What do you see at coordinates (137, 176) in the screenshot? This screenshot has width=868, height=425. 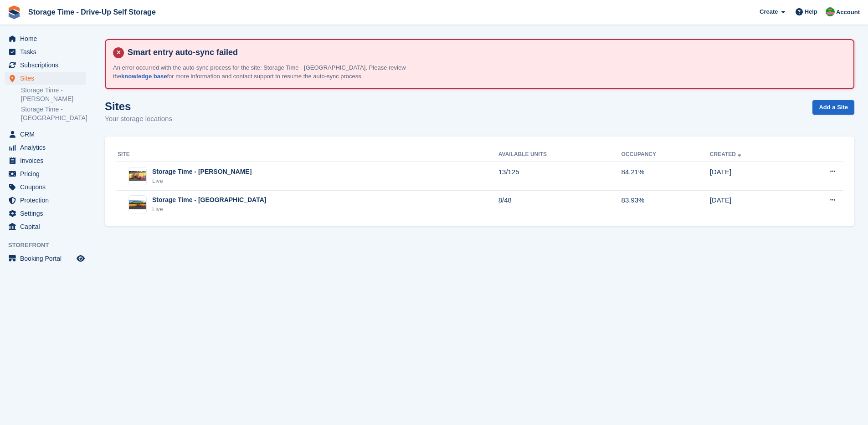 I see `img: Image of Storage Time - Sharston site` at bounding box center [137, 176].